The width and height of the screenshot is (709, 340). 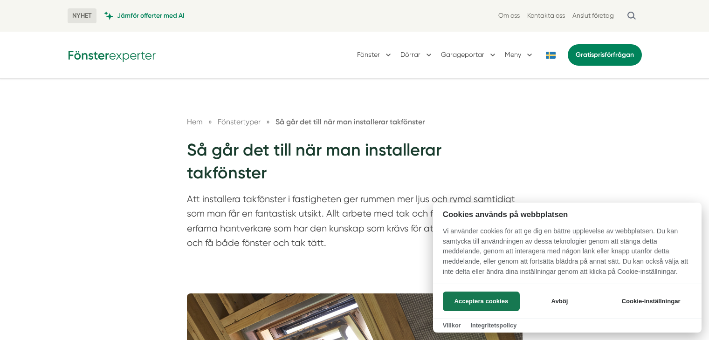 What do you see at coordinates (650, 301) in the screenshot?
I see `button: Cookie-inställningar` at bounding box center [650, 301].